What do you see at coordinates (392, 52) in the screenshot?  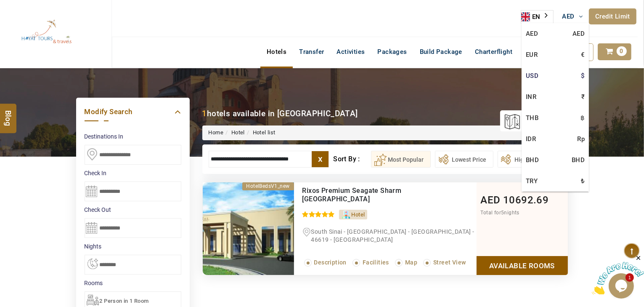 I see `a: Packages` at bounding box center [392, 52].